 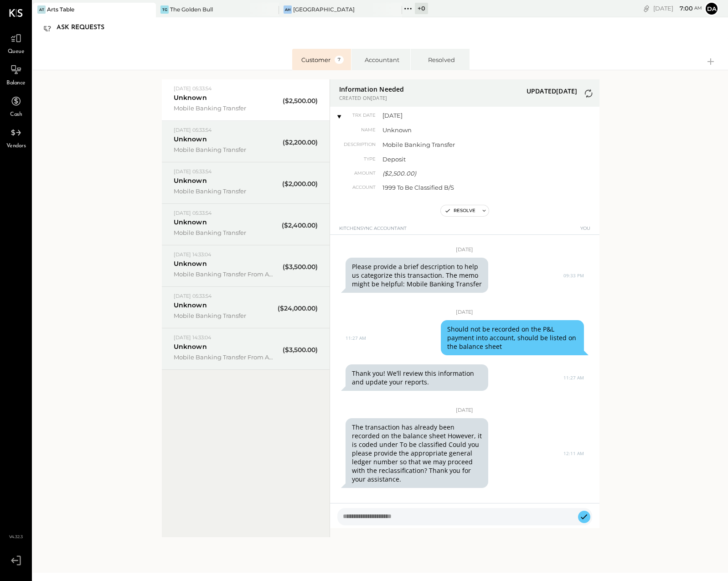 What do you see at coordinates (382, 60) in the screenshot?
I see `div: Accountant` at bounding box center [382, 60].